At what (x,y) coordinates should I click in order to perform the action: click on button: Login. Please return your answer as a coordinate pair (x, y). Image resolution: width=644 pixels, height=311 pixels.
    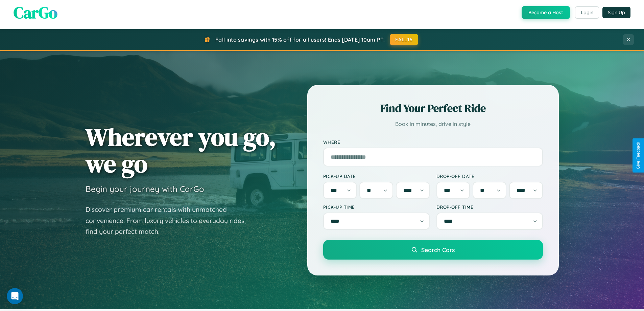
    Looking at the image, I should click on (587, 12).